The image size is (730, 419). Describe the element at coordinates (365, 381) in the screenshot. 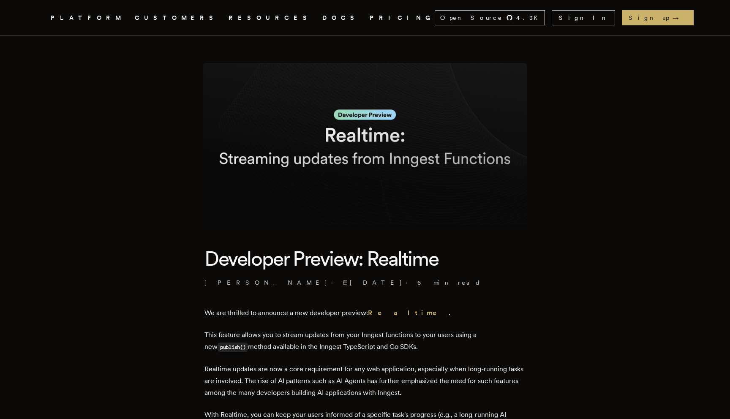

I see `p: Realtime updates are now a core requirement for any web application, especially when long-running...` at that location.